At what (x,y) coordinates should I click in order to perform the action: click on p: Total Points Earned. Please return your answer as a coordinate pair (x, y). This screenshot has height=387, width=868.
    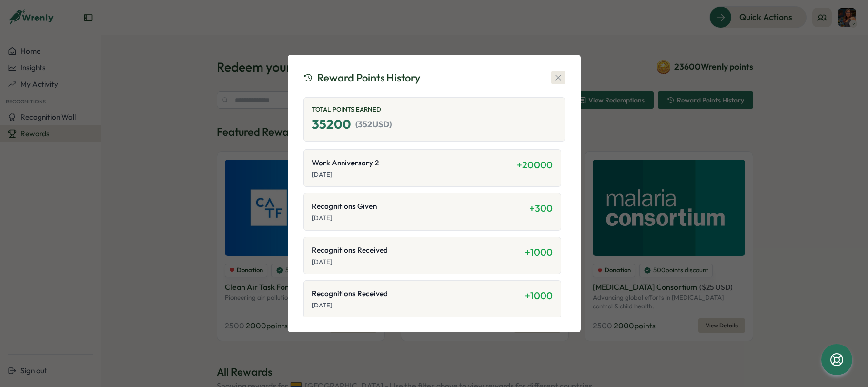
    Looking at the image, I should click on (434, 110).